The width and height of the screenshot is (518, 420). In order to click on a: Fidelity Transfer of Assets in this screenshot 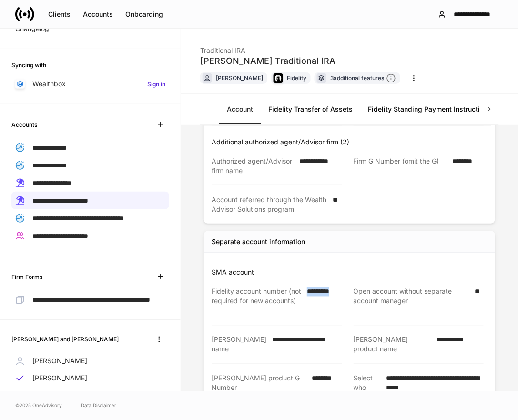, I will do `click(310, 109)`.